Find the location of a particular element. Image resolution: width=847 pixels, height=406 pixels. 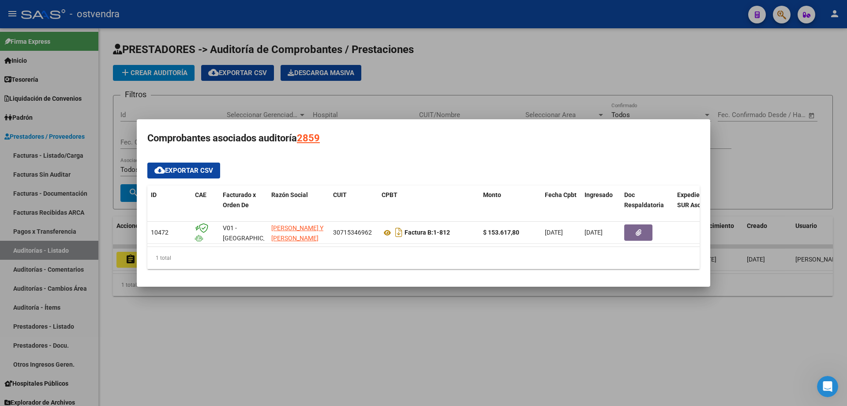

span: Monto is located at coordinates (492, 195).